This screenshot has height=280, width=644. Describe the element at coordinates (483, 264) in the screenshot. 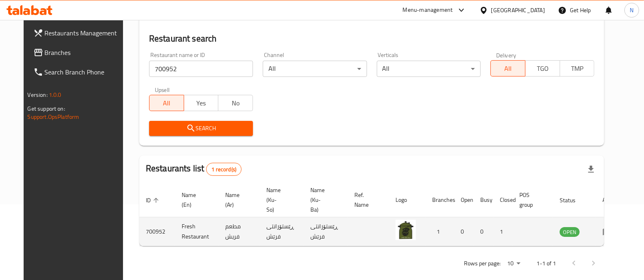

I see `p: Rows per page:` at that location.